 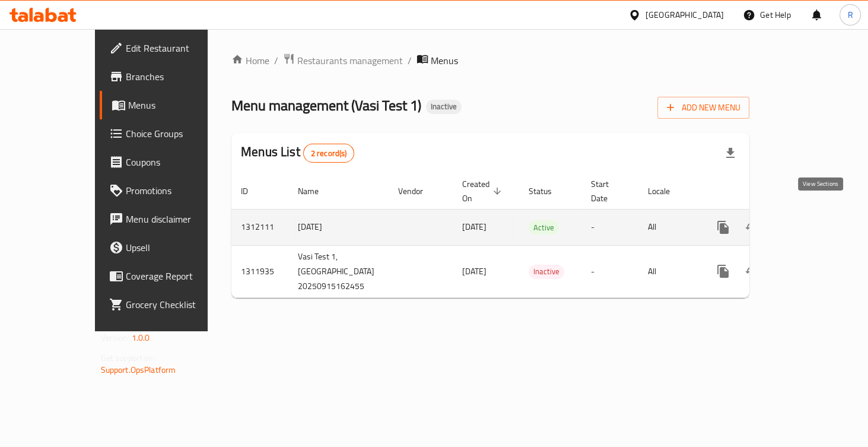 I want to click on a: Choice Groups, so click(x=170, y=134).